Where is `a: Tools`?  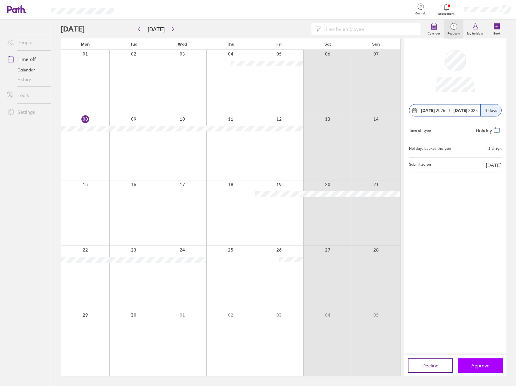 a: Tools is located at coordinates (26, 95).